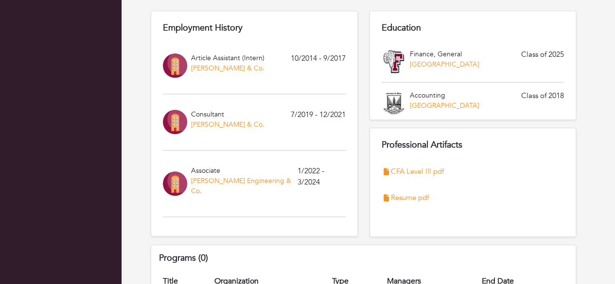  Describe the element at coordinates (228, 114) in the screenshot. I see `p: Consultant` at that location.